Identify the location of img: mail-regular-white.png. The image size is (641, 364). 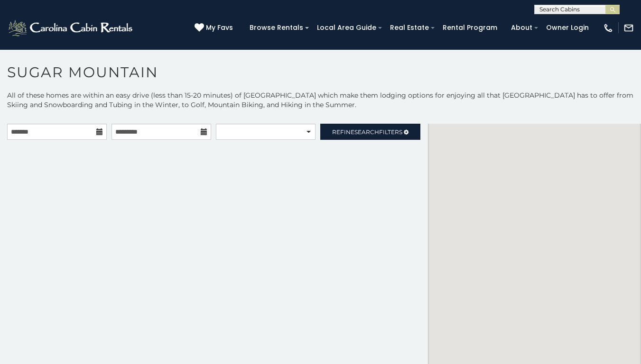
(628, 28).